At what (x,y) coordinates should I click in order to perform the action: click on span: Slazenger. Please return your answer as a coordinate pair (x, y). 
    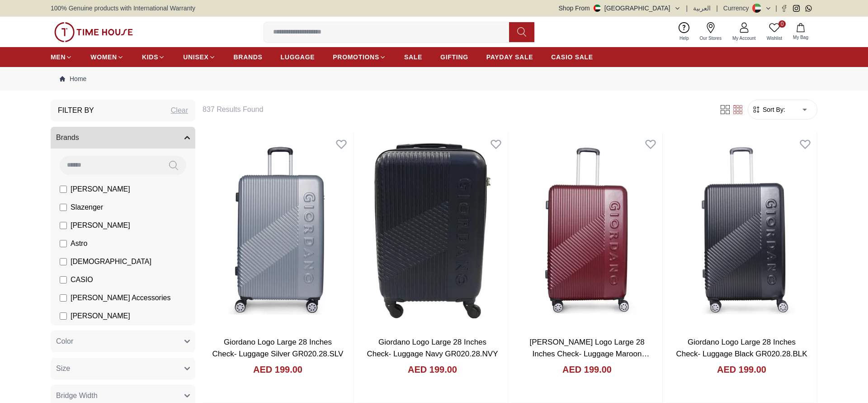
    Looking at the image, I should click on (87, 207).